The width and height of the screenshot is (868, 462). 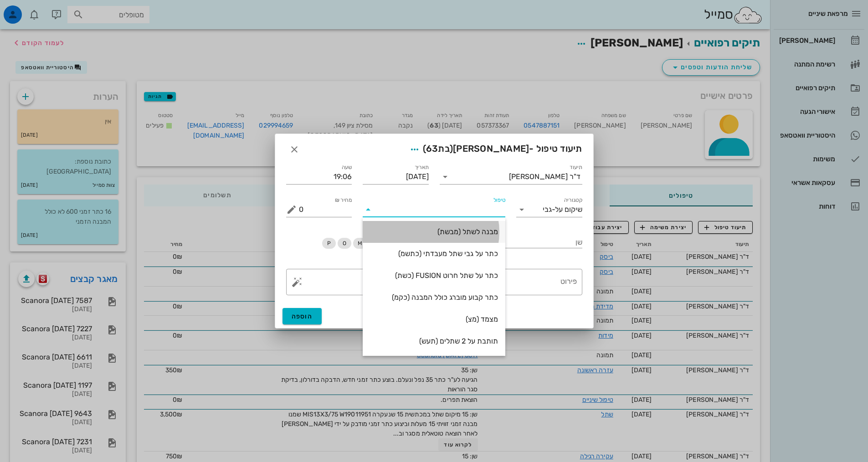 I want to click on div: כתר על גבי שתל מעבדתי (כתשמ), so click(x=434, y=253).